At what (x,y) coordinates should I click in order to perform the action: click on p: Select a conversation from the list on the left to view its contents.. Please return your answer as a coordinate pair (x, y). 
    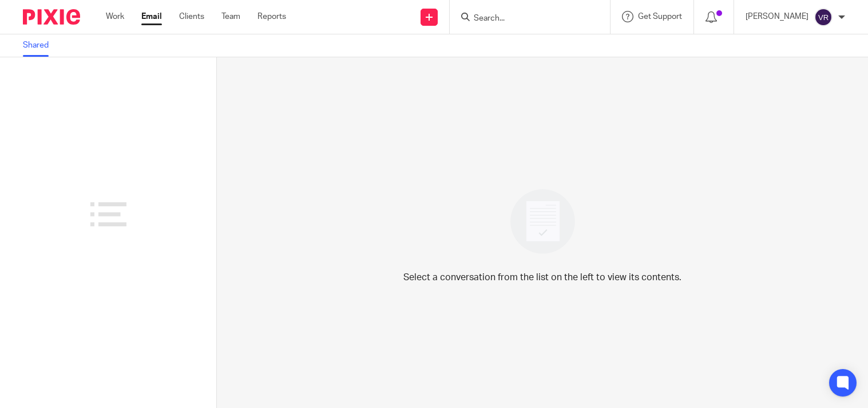
    Looking at the image, I should click on (543, 277).